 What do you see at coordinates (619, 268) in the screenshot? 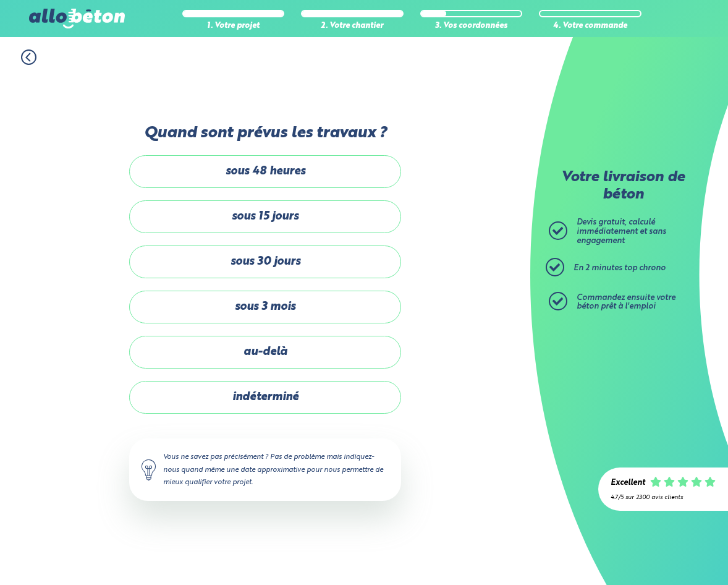
I see `span: En 2 minutes top chrono` at bounding box center [619, 268].